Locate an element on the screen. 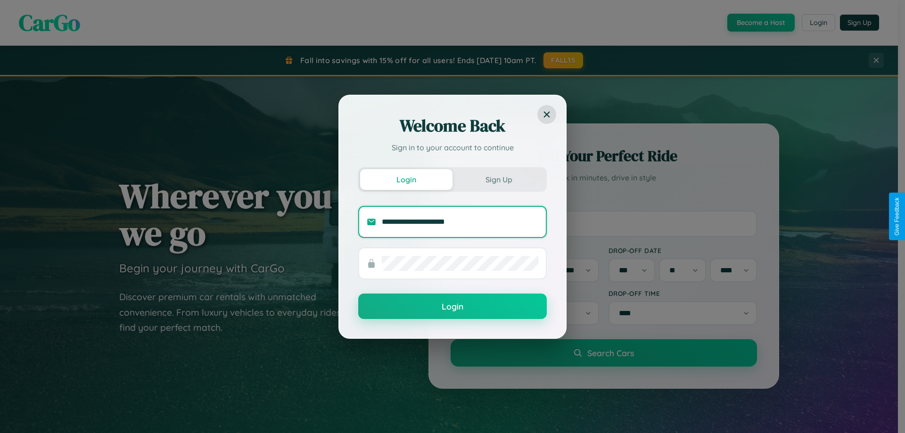  div: Give Feedback is located at coordinates (897, 216).